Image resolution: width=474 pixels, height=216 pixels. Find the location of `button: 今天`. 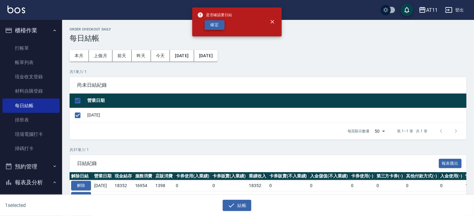

button: 今天 is located at coordinates (161, 56).